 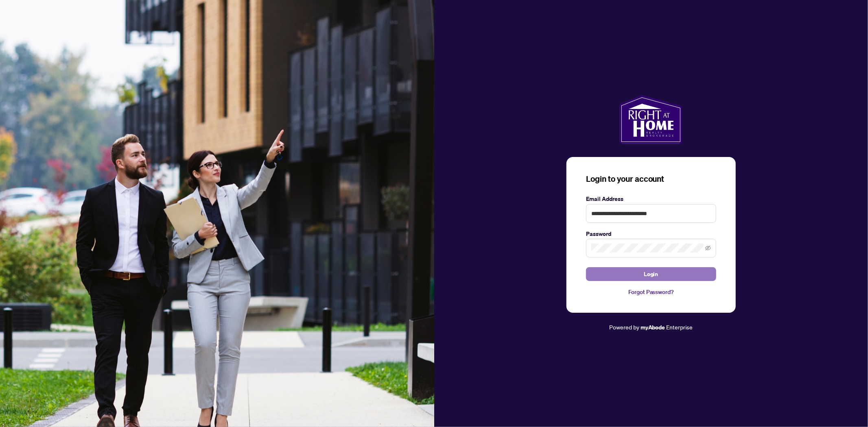 I want to click on button: Login, so click(x=651, y=274).